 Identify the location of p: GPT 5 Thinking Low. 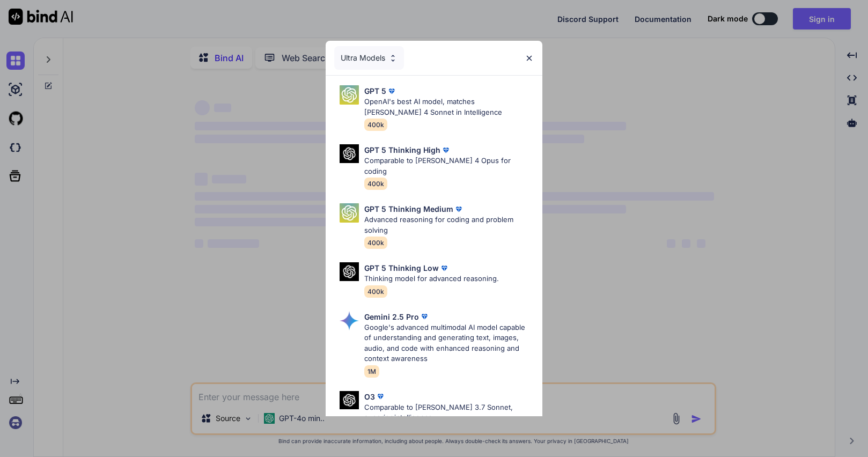
(401, 267).